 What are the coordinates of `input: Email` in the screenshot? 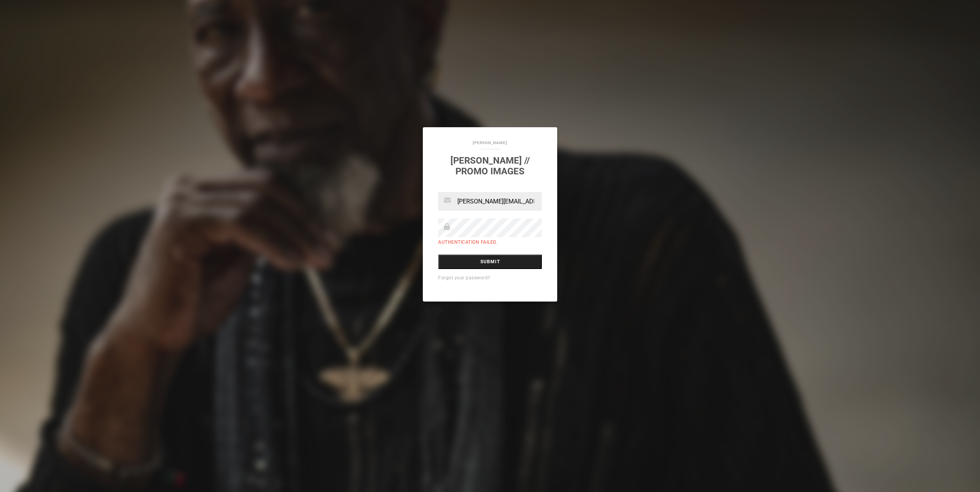 It's located at (490, 201).